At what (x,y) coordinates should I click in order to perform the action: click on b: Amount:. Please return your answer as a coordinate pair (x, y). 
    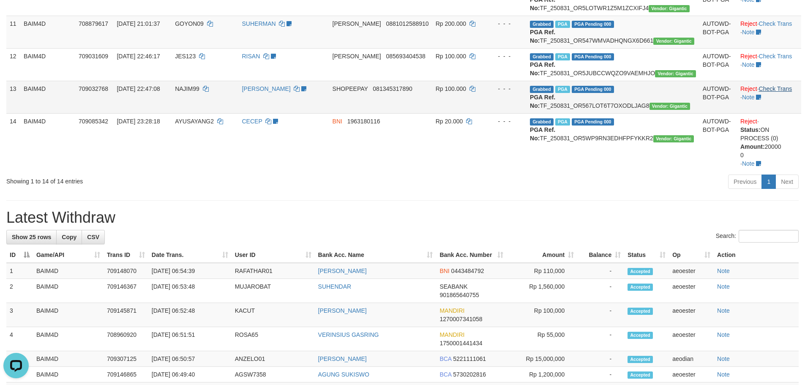
    Looking at the image, I should click on (752, 147).